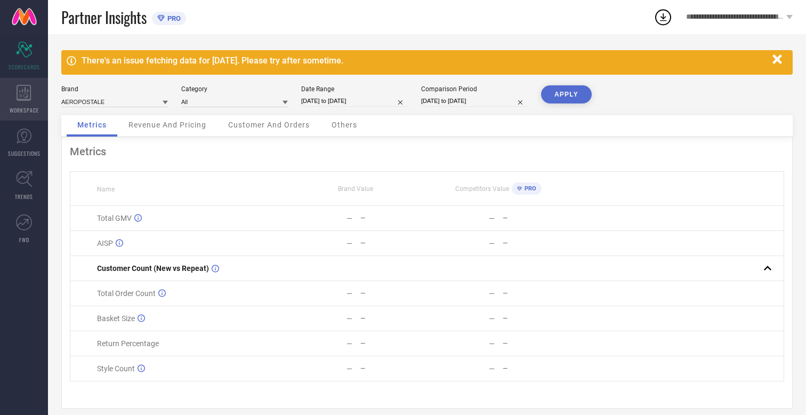 The height and width of the screenshot is (415, 806). I want to click on span: Brand Value, so click(356, 189).